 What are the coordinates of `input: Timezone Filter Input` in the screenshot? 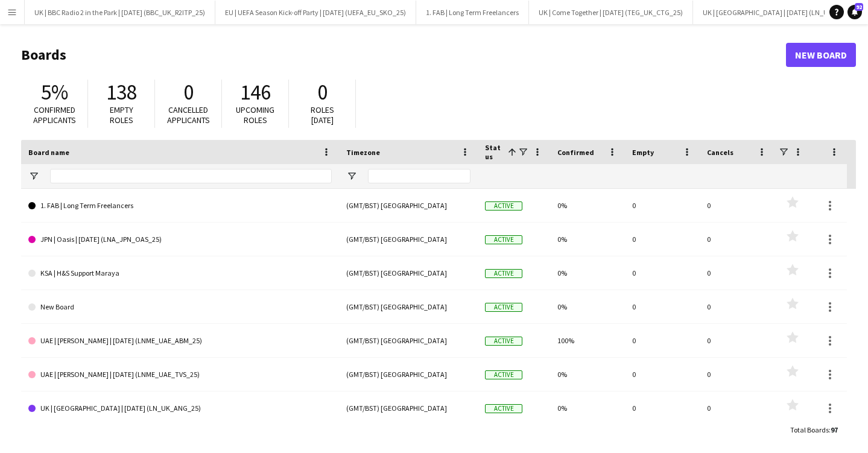 It's located at (420, 176).